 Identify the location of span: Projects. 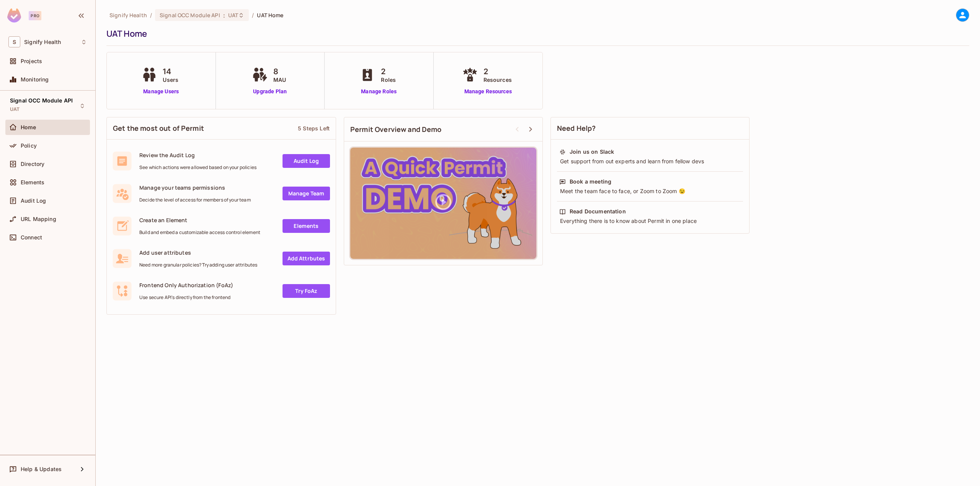
(31, 61).